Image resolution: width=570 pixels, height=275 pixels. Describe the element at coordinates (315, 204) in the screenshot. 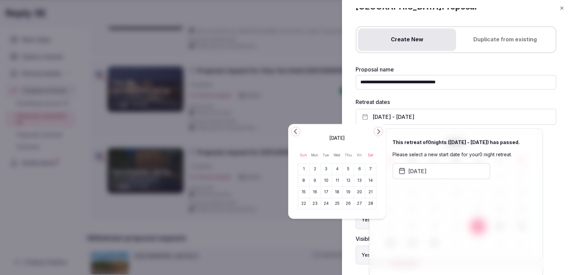

I see `button: Monday, February 23rd, 2026` at that location.